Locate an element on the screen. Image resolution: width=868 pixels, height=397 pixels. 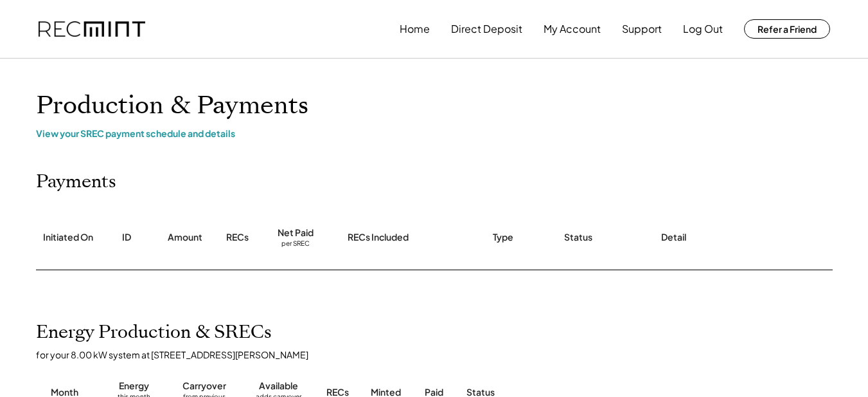
div: RECs is located at coordinates (237, 238).